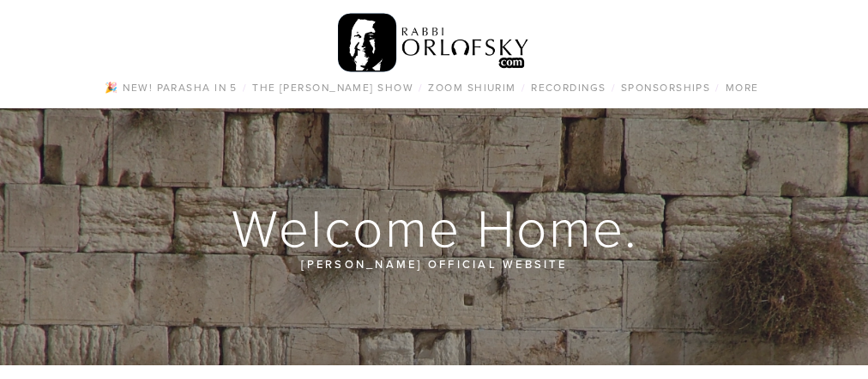  I want to click on a: Recordings, so click(567, 88).